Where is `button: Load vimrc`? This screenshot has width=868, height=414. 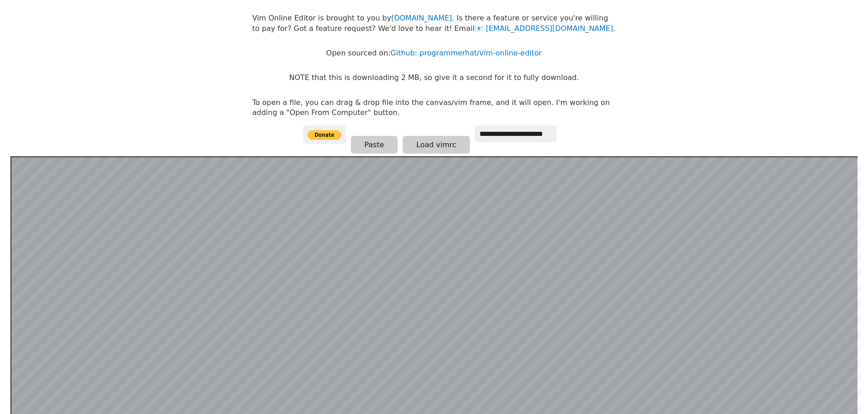 button: Load vimrc is located at coordinates (436, 144).